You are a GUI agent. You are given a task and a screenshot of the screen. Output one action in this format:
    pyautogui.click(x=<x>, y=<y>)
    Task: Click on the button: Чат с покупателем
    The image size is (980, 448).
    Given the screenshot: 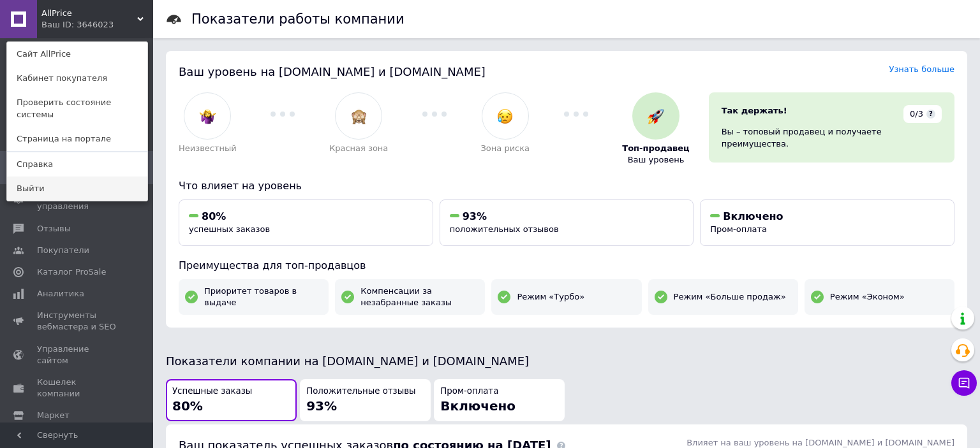 What is the action you would take?
    pyautogui.click(x=964, y=384)
    